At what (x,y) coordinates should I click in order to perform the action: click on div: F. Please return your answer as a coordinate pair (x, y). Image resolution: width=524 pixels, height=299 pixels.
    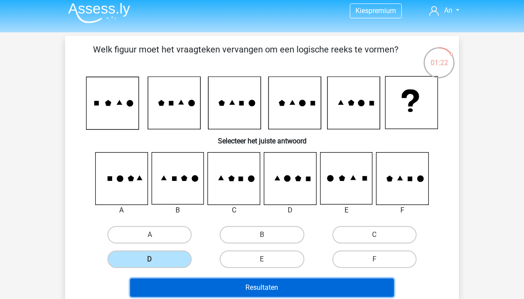
    Looking at the image, I should click on (402, 210).